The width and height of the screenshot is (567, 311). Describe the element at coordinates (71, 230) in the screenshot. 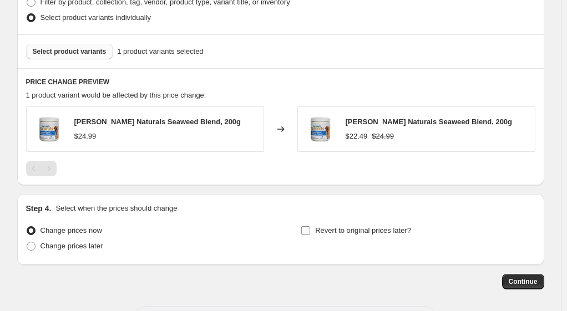

I see `span: Change prices now` at that location.